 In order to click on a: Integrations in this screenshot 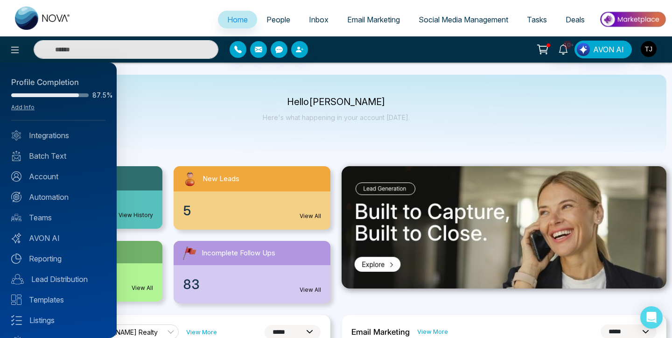, I will do `click(58, 135)`.